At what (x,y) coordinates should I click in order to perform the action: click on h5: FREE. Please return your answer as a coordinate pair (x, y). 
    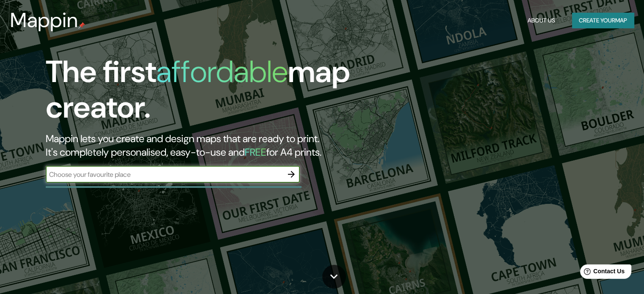
    Looking at the image, I should click on (255, 152).